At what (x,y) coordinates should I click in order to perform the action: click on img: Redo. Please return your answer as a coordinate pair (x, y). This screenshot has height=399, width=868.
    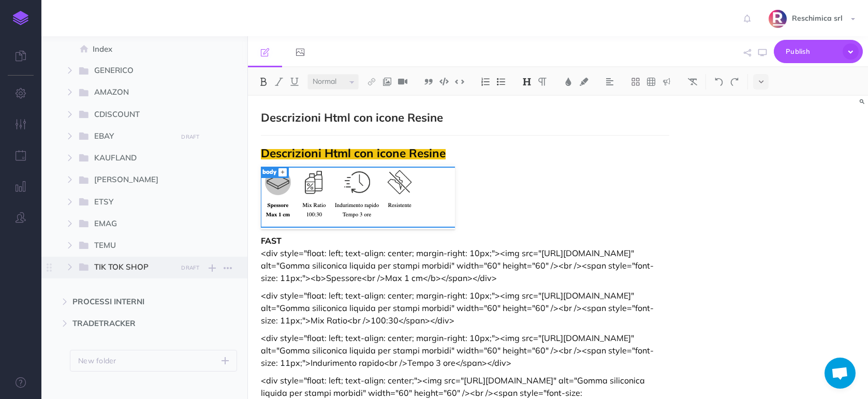
    Looking at the image, I should click on (735, 82).